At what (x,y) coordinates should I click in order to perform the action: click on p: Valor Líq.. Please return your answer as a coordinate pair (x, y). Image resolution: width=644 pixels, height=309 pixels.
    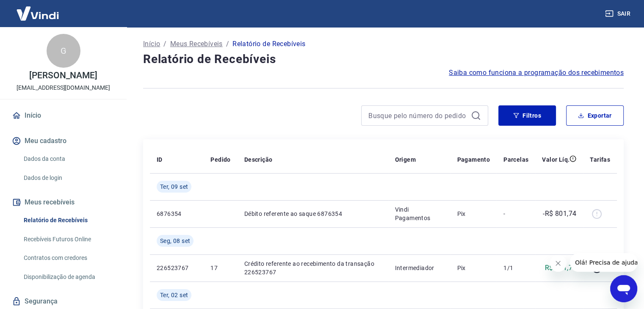
    Looking at the image, I should click on (556, 160).